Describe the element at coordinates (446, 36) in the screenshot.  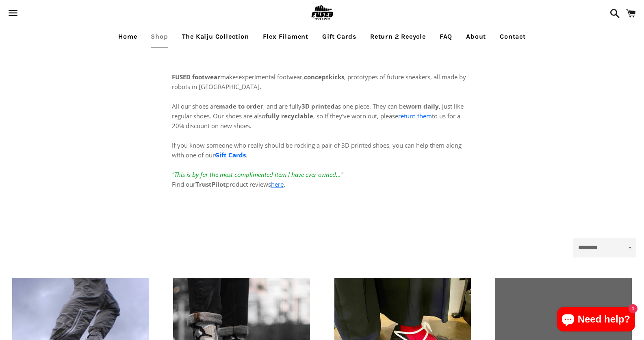
I see `a: FAQ` at that location.